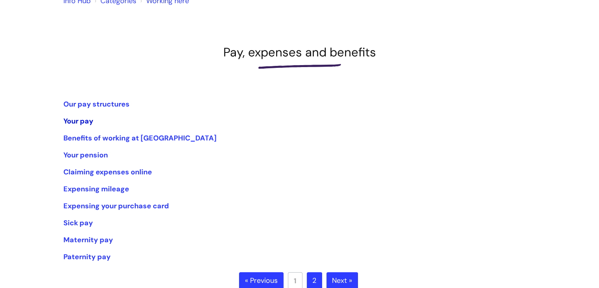 The height and width of the screenshot is (288, 599). What do you see at coordinates (108, 172) in the screenshot?
I see `a: Claiming expenses online` at bounding box center [108, 172].